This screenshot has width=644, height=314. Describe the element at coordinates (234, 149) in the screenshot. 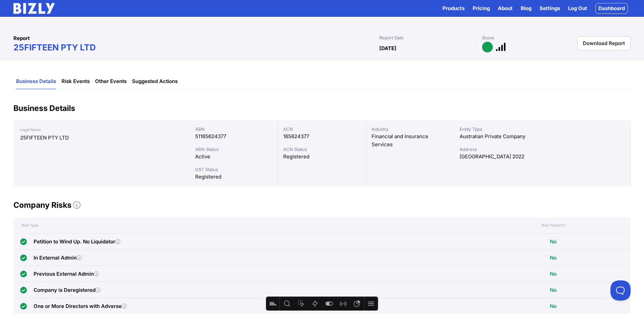

I see `div: ABN Status` at that location.